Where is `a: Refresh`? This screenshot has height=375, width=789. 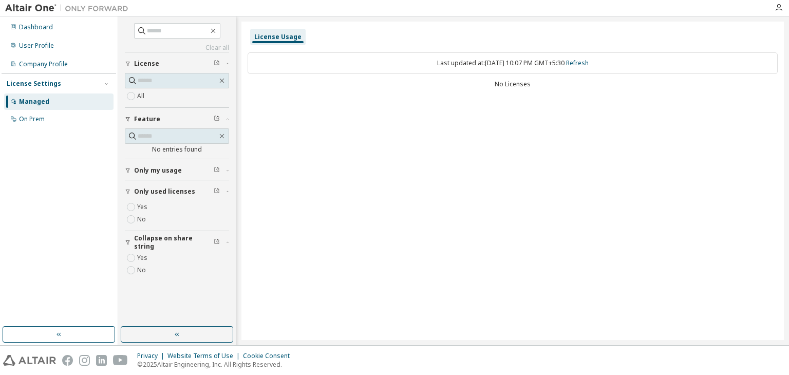
a: Refresh is located at coordinates (578, 63).